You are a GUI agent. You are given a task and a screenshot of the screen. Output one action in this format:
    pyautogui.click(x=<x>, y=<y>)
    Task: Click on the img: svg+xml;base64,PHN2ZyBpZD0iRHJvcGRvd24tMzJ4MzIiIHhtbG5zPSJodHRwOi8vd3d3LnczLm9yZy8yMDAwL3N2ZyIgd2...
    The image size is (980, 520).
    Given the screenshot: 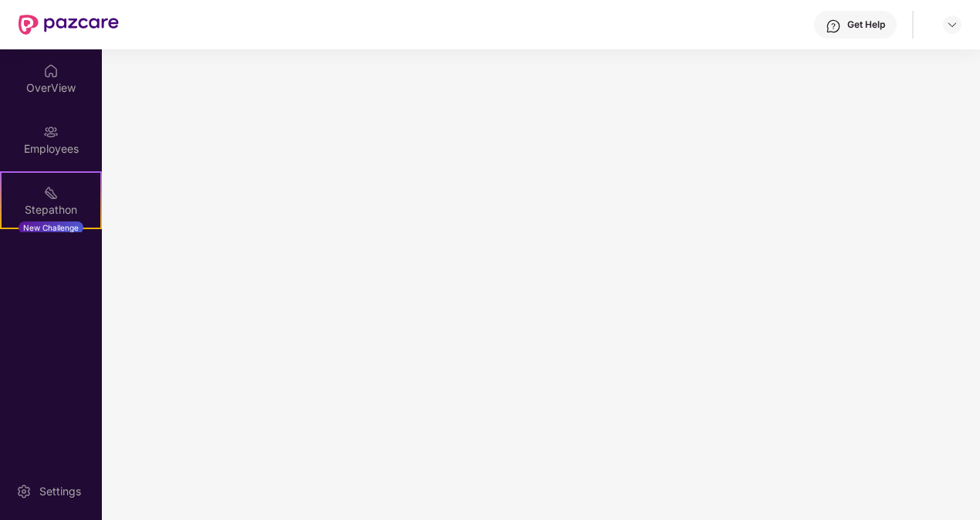 What is the action you would take?
    pyautogui.click(x=953, y=25)
    